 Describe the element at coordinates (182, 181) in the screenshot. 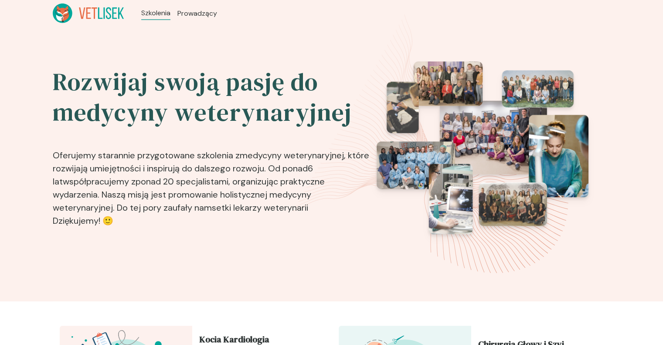

I see `b: ponad 20 specjalistami` at that location.